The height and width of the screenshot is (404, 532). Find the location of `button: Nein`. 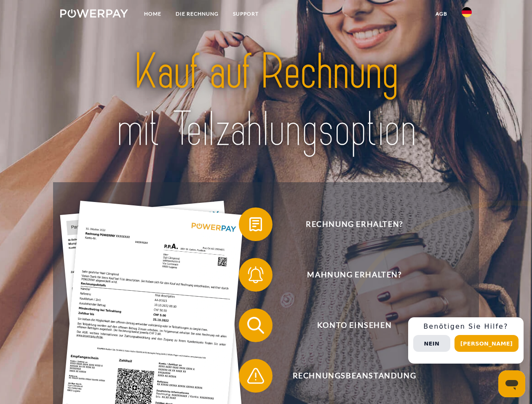

button: Nein is located at coordinates (432, 344).